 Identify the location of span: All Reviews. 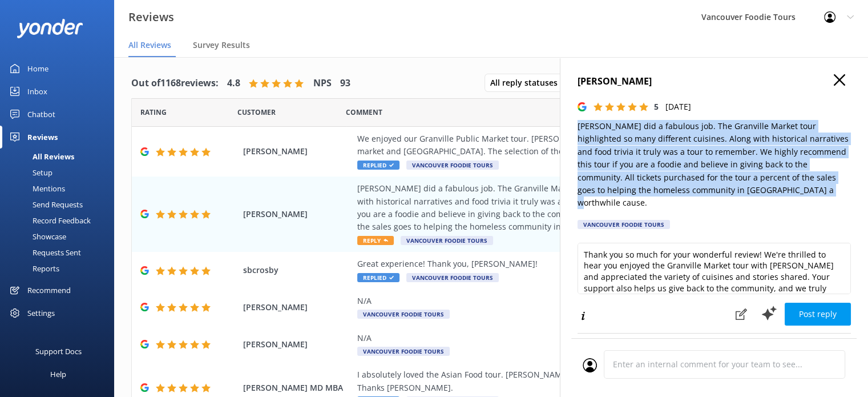
(150, 45).